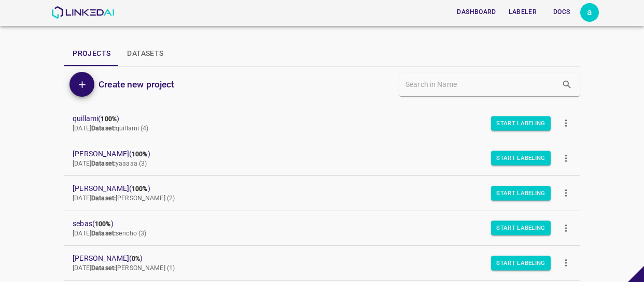  Describe the element at coordinates (476, 12) in the screenshot. I see `button: Dashboard` at that location.